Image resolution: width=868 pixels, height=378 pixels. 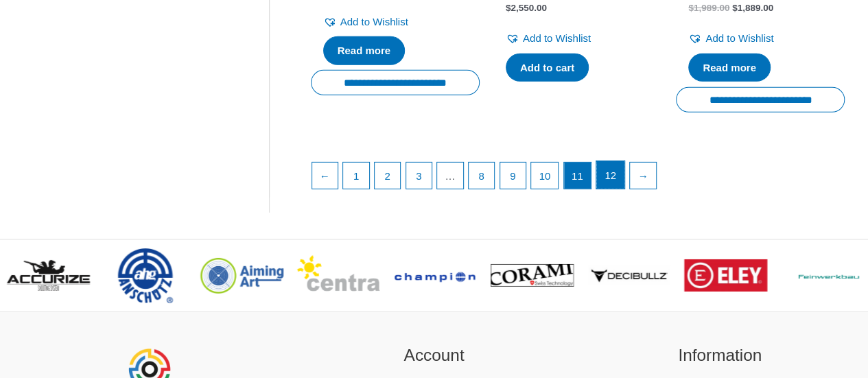 What do you see at coordinates (709, 8) in the screenshot?
I see `bdi: 1,989.00` at bounding box center [709, 8].